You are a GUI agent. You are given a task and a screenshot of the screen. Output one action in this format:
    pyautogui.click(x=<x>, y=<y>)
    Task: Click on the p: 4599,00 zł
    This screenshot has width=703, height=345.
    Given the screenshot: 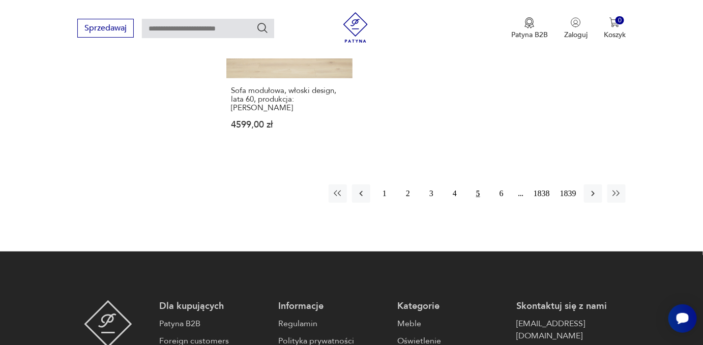 What is the action you would take?
    pyautogui.click(x=289, y=125)
    